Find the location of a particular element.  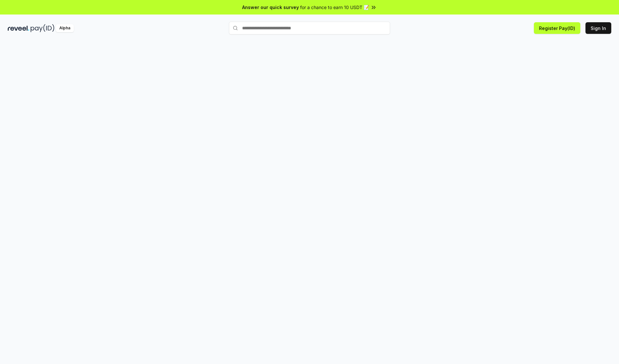

span: Answer our quick survey is located at coordinates (270, 7).